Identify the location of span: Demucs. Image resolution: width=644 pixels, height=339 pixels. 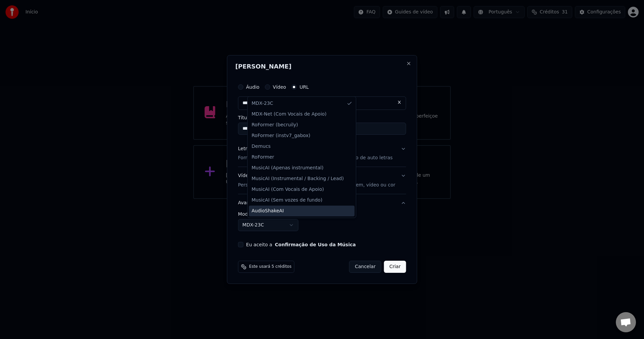
(261, 146).